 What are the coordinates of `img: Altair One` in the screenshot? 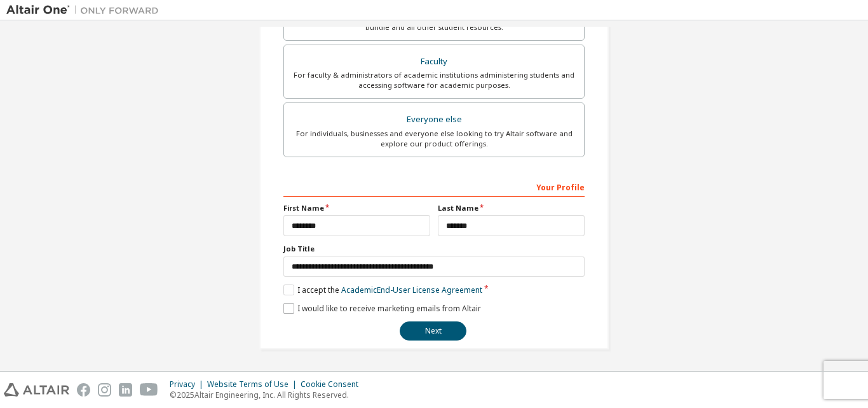 It's located at (86, 10).